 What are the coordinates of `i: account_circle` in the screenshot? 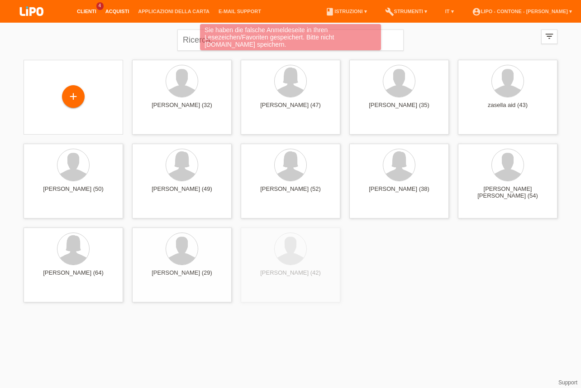 It's located at (477, 12).